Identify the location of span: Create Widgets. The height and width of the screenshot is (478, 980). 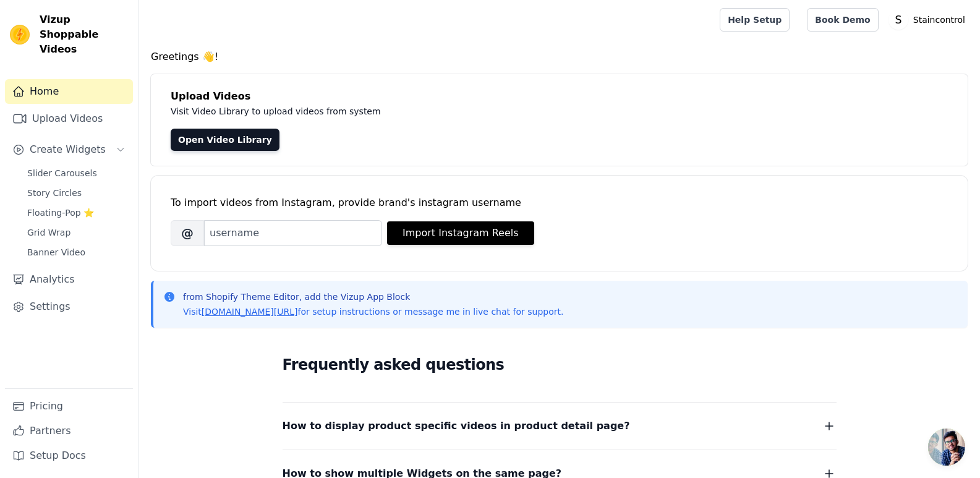
(67, 150).